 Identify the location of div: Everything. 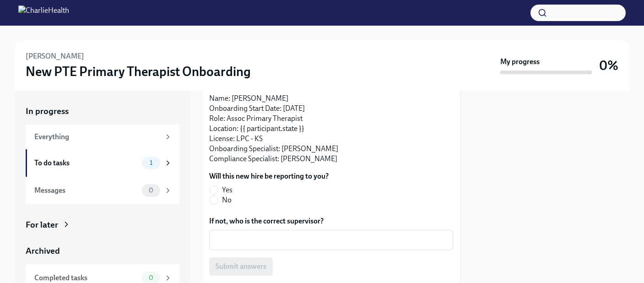
(97, 137).